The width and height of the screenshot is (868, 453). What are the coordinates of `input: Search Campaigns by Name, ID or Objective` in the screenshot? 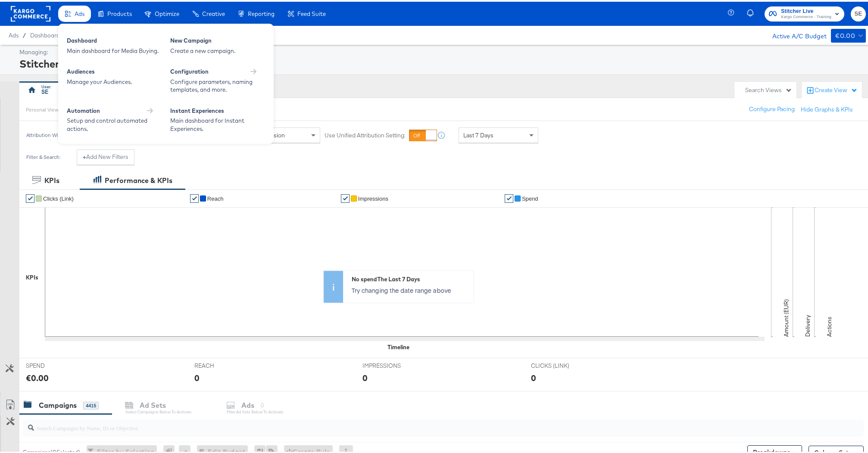 It's located at (410, 423).